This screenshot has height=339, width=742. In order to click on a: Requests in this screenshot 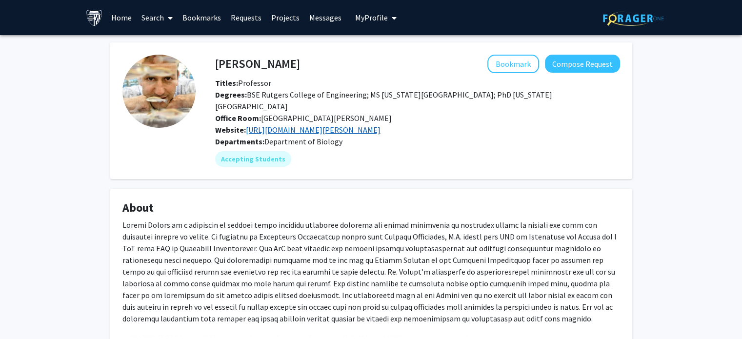, I will do `click(246, 18)`.